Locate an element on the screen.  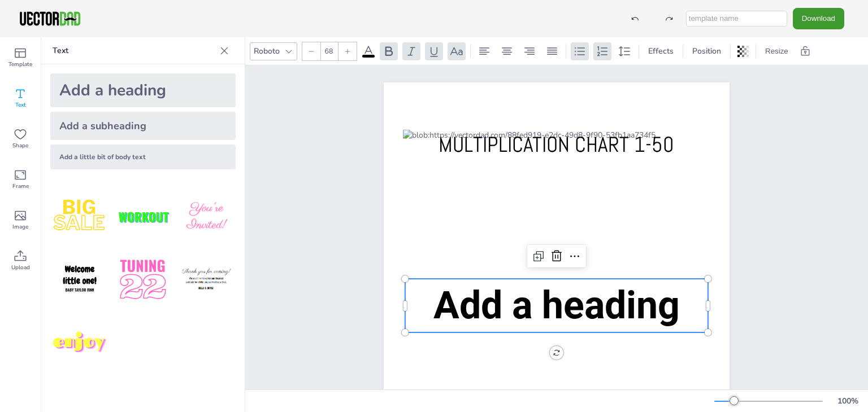
button: Resize is located at coordinates (776, 51).